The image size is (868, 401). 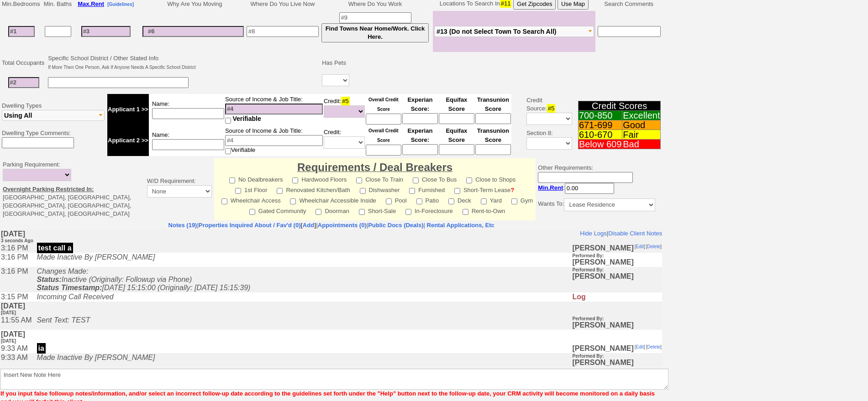 What do you see at coordinates (522, 199) in the screenshot?
I see `label: Gym` at bounding box center [522, 199].